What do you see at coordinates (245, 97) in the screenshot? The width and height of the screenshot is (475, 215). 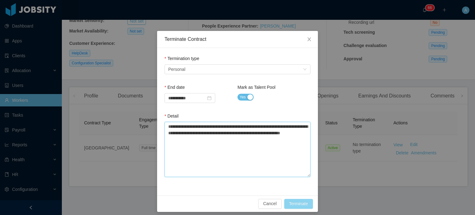 I see `button: Mark as Talent Pool` at bounding box center [245, 97].